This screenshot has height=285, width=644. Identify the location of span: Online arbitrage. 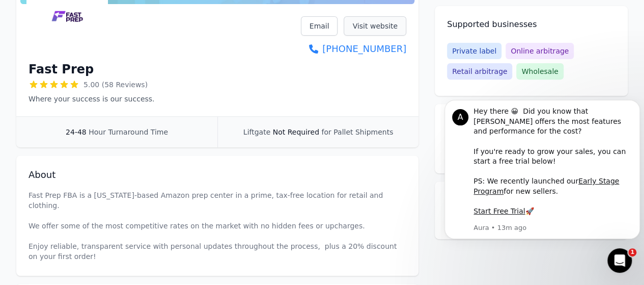
(540, 51).